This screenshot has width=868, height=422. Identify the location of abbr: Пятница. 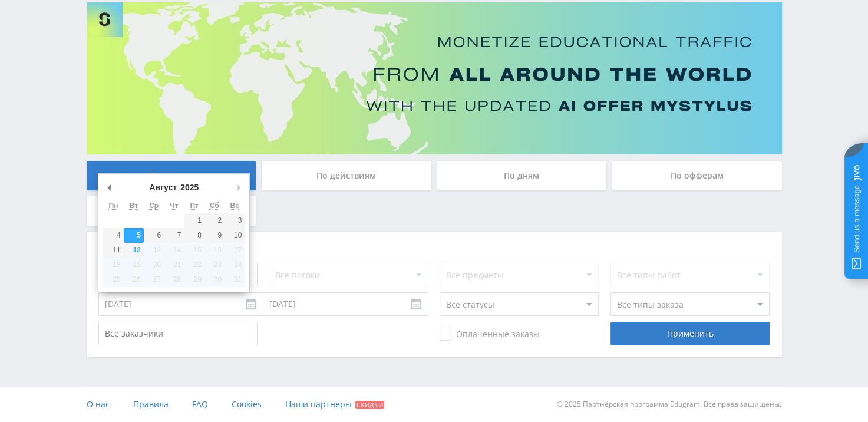
(194, 206).